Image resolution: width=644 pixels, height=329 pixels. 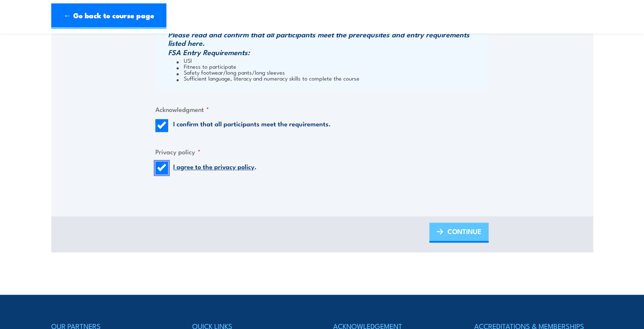 I want to click on a: I agree to the privacy policy, so click(x=214, y=166).